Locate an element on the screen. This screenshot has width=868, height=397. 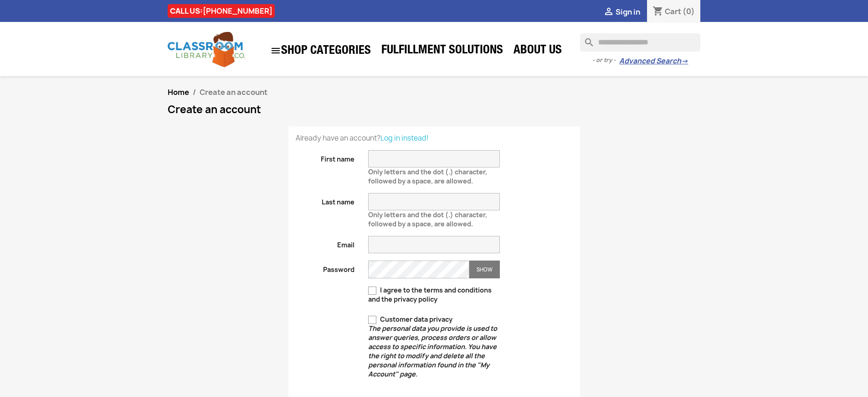
label: Customer data privacy is located at coordinates (434, 347).